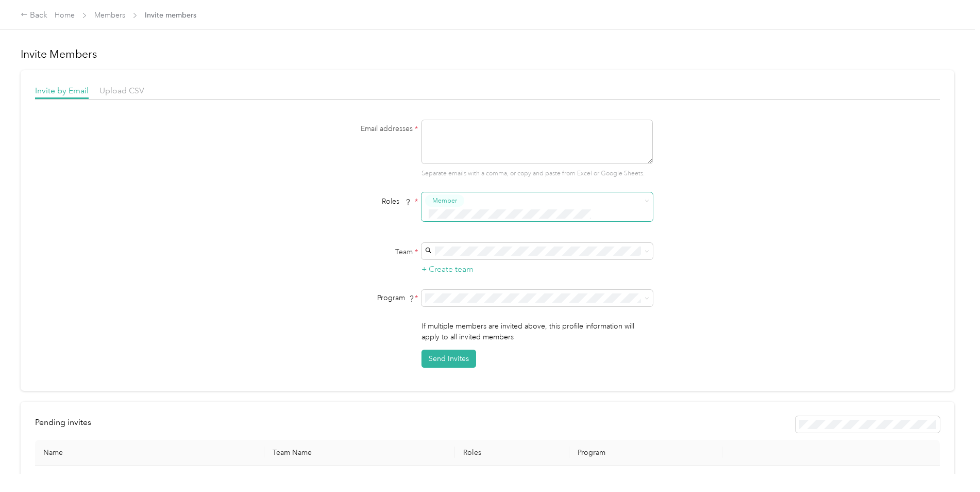 This screenshot has height=492, width=980. I want to click on a: Members, so click(110, 15).